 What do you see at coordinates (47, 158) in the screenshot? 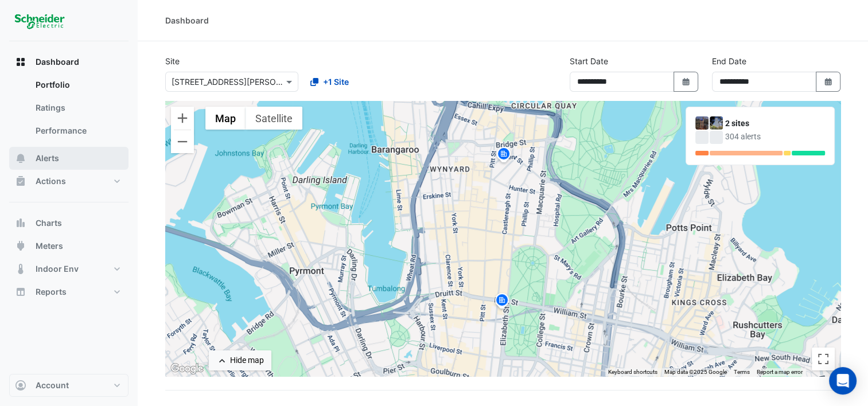
I see `span: Alerts` at bounding box center [47, 158].